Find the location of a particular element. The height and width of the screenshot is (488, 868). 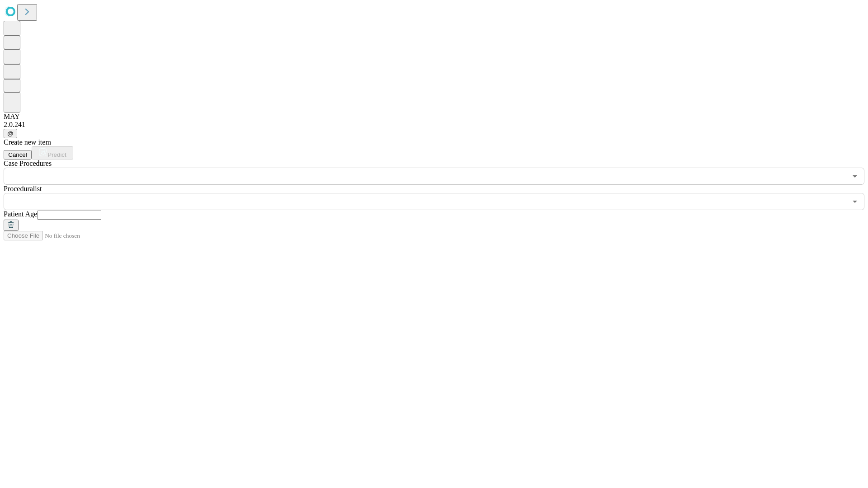

span: Proceduralist is located at coordinates (22, 189).